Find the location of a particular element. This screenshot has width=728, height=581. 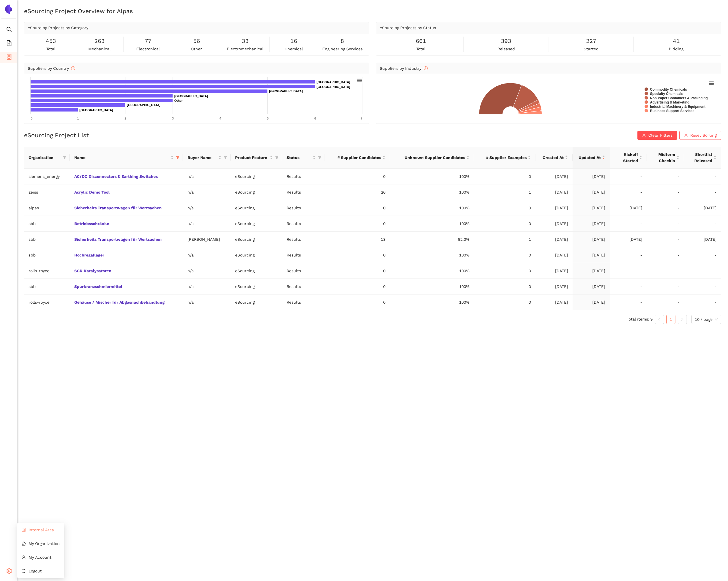

li: Previous Page is located at coordinates (659, 320).